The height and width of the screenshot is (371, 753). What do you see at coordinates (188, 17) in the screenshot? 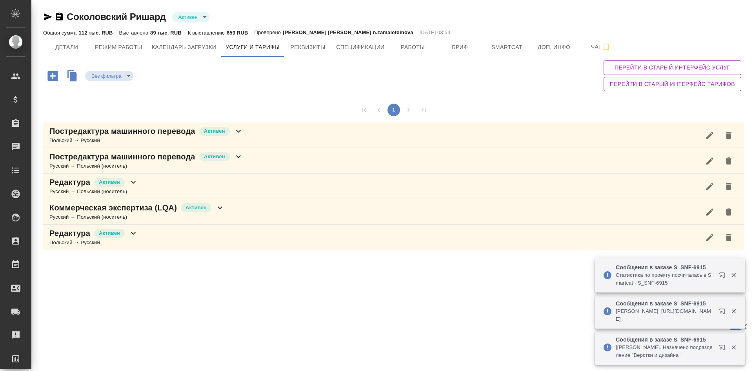
I see `button: Активен` at bounding box center [188, 17].